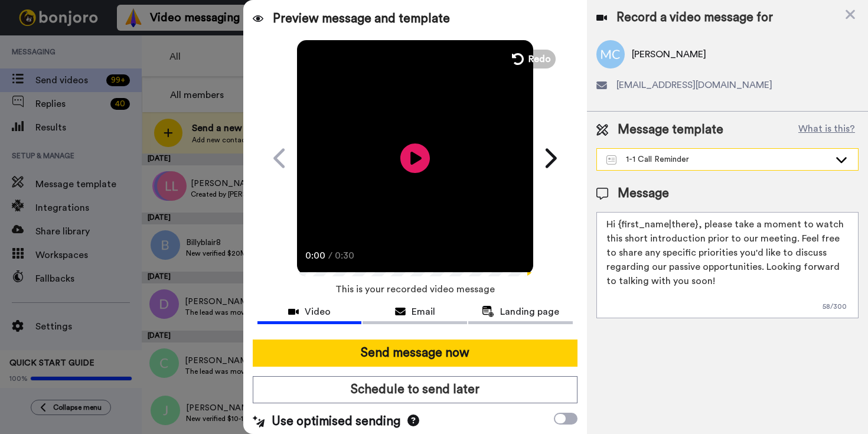  Describe the element at coordinates (670, 130) in the screenshot. I see `span: Message template` at that location.